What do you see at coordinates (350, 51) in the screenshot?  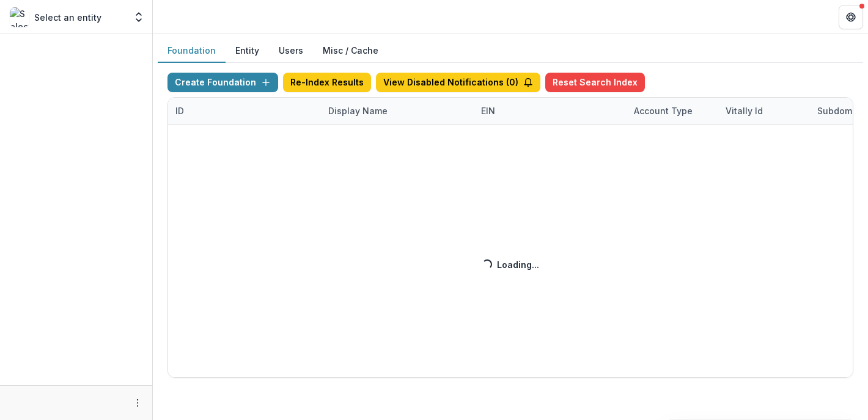 I see `button: Misc / Cache` at bounding box center [350, 51].